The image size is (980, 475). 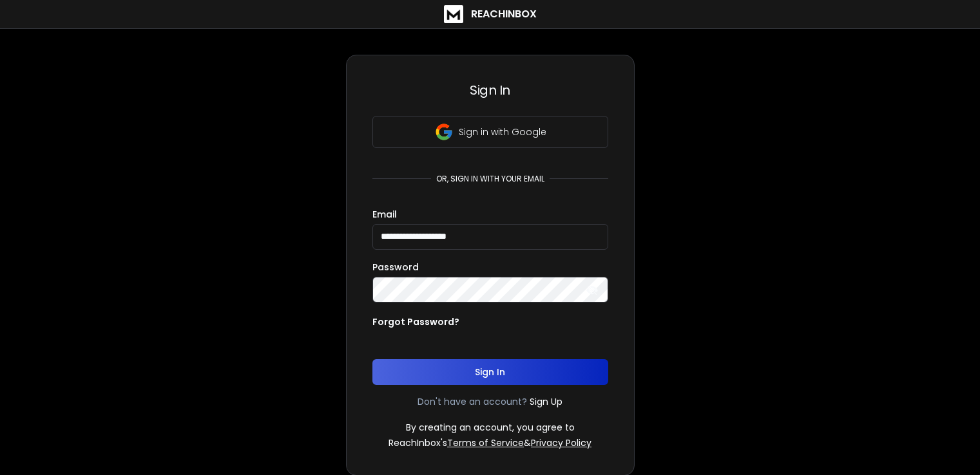 What do you see at coordinates (490, 372) in the screenshot?
I see `button: Sign In` at bounding box center [490, 372].